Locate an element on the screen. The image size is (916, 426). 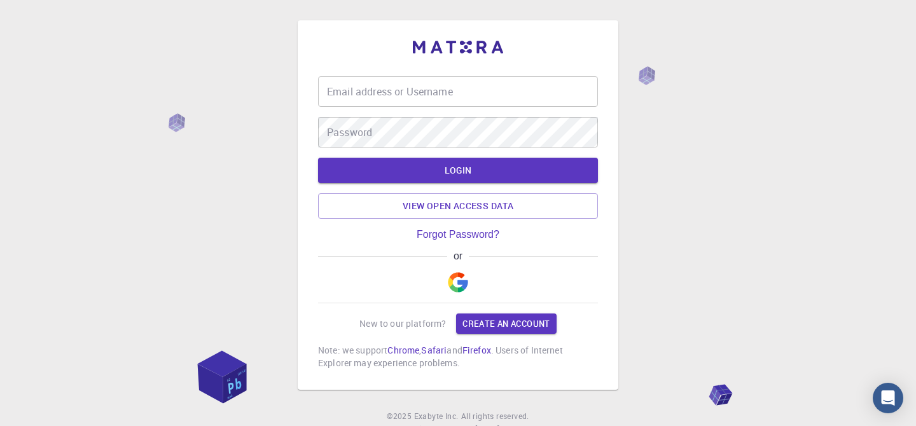
span: All rights reserved. is located at coordinates (495, 417).